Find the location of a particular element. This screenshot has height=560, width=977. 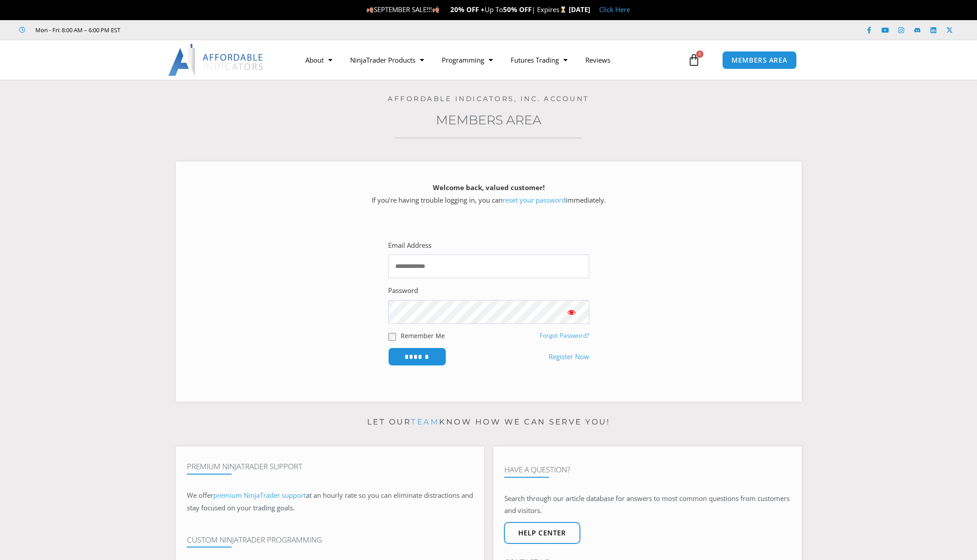

strong: 50% OFF is located at coordinates (518, 9).